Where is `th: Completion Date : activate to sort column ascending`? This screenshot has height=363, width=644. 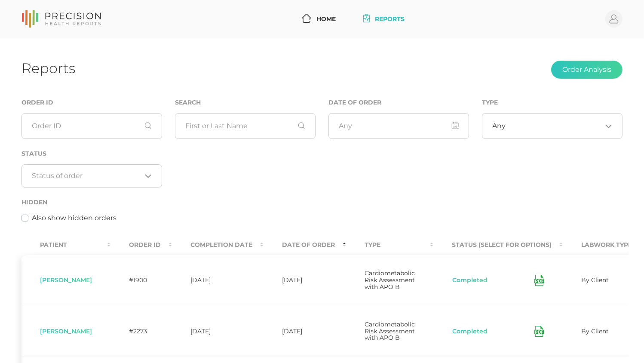 th: Completion Date : activate to sort column ascending is located at coordinates (218, 245).